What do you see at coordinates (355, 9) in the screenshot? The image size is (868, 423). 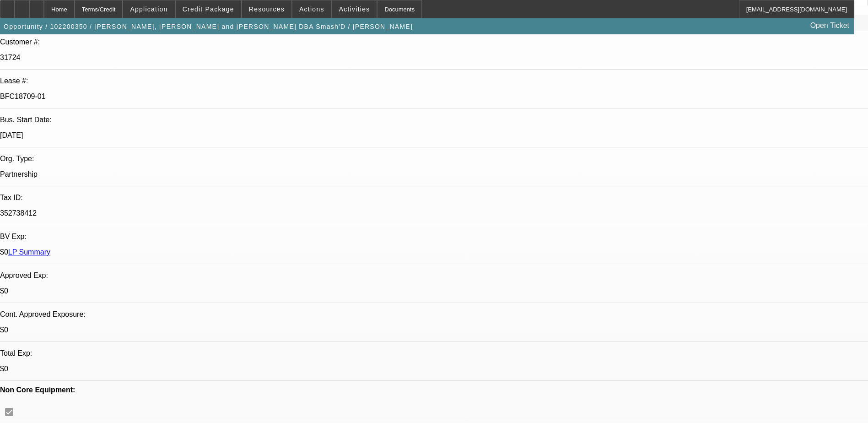 I see `span: Activities` at bounding box center [355, 9].